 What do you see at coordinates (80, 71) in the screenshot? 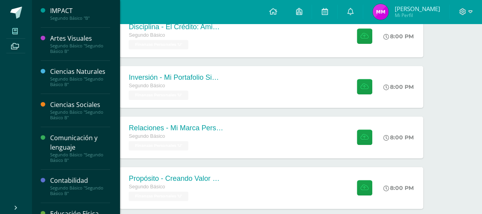
I see `div: Ciencias Naturales` at bounding box center [80, 71].